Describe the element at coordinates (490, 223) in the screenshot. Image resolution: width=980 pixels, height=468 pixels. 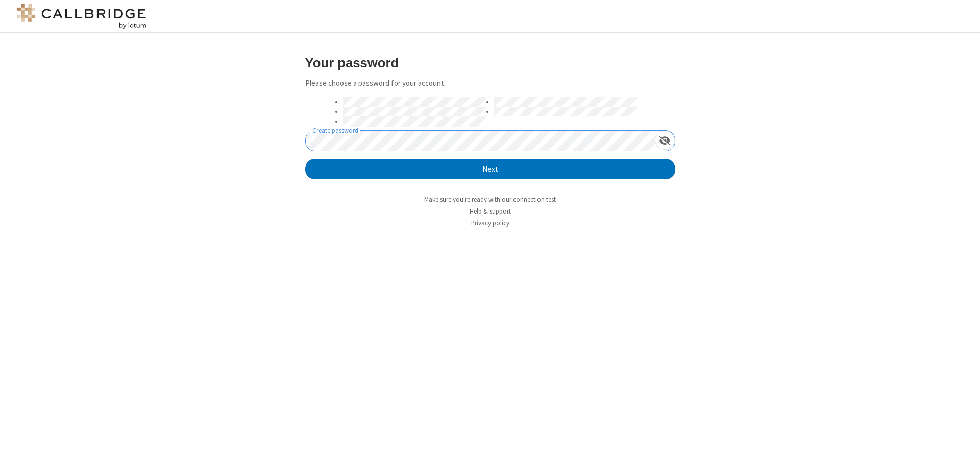
I see `a: Privacy policy` at that location.